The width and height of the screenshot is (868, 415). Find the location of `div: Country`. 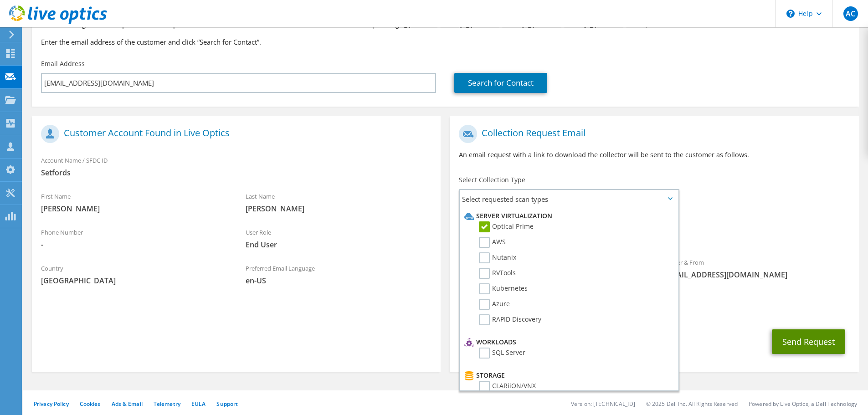

div: Country is located at coordinates (134, 274).